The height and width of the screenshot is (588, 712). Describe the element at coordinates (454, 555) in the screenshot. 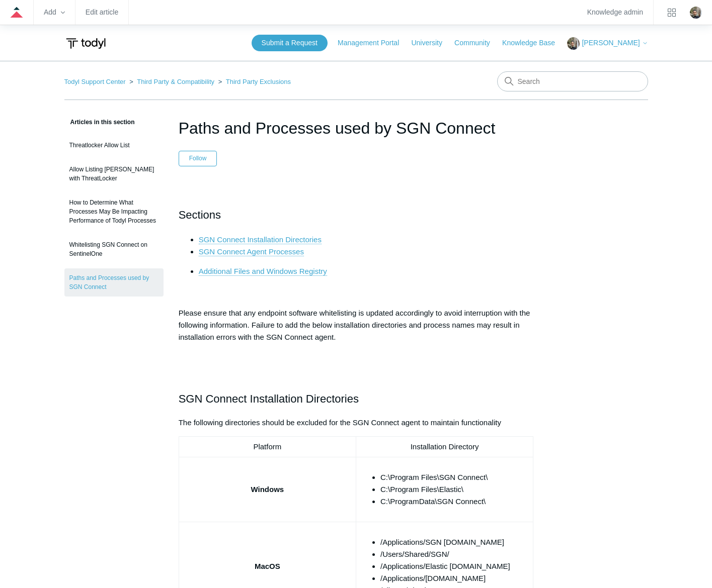

I see `li: /Users/Shared/SGN/` at that location.